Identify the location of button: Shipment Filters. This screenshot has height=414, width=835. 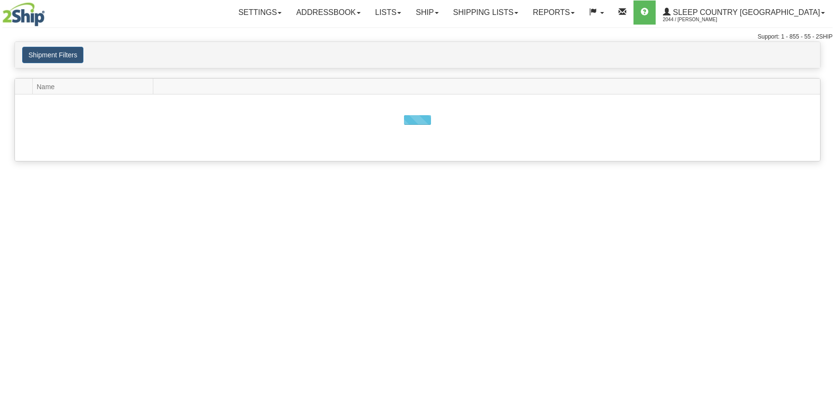
(53, 55).